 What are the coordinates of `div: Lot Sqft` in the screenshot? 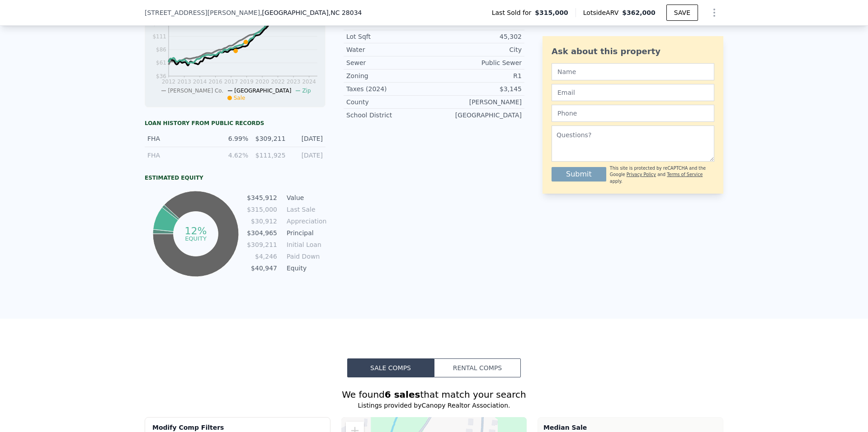 It's located at (390, 36).